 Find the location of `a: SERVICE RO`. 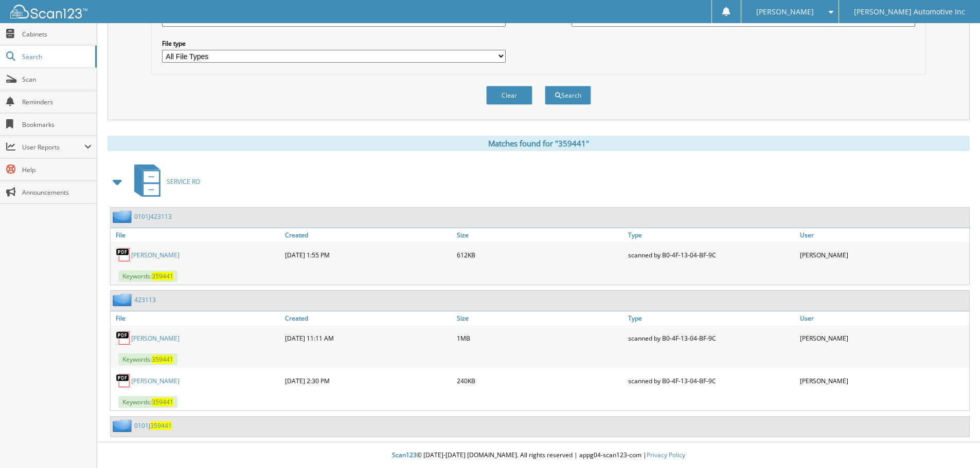

a: SERVICE RO is located at coordinates (164, 181).